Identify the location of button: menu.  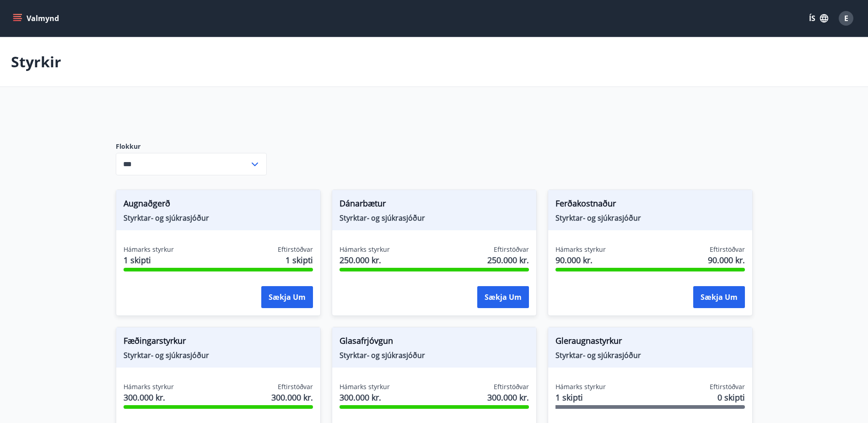
(36, 18).